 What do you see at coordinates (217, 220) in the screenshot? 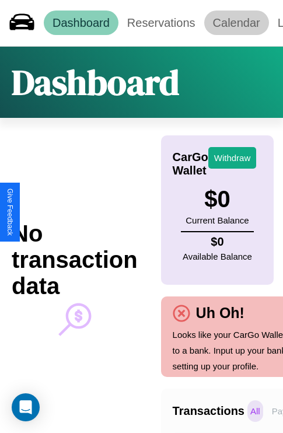
I see `p: Current Balance` at bounding box center [217, 220].